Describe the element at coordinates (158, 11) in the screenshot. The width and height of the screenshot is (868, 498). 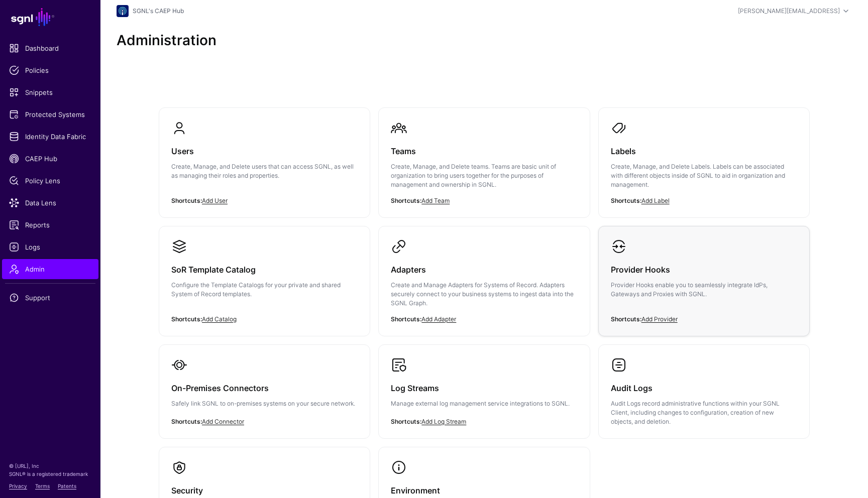
I see `a: SGNL's CAEP Hub` at that location.